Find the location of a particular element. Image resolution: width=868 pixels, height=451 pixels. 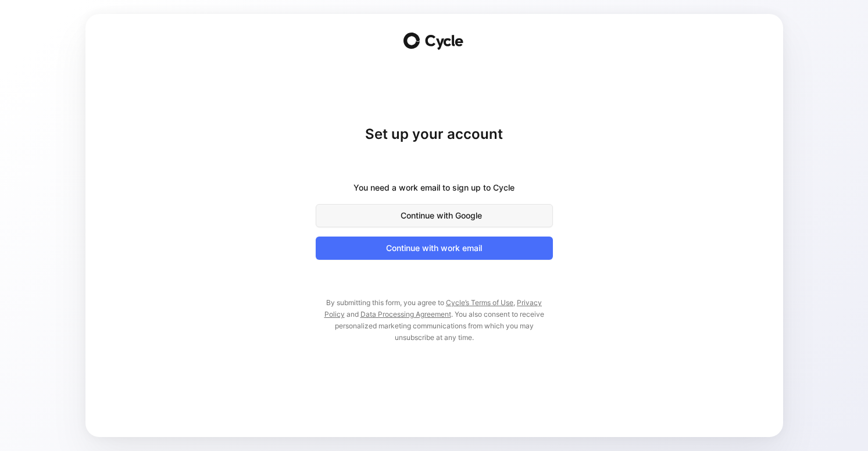

div: You need a work email to sign up to Cycle is located at coordinates (434, 187).